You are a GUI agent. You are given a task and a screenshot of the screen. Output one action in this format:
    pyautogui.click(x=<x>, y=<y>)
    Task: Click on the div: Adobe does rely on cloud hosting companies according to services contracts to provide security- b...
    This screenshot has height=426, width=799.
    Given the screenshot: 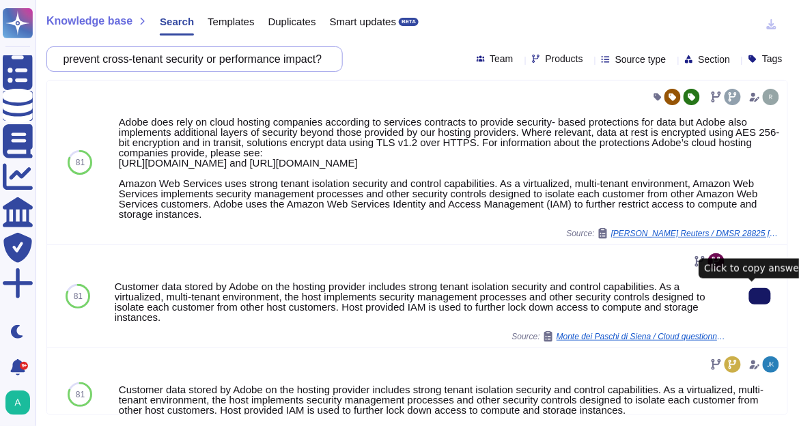 What is the action you would take?
    pyautogui.click(x=450, y=168)
    